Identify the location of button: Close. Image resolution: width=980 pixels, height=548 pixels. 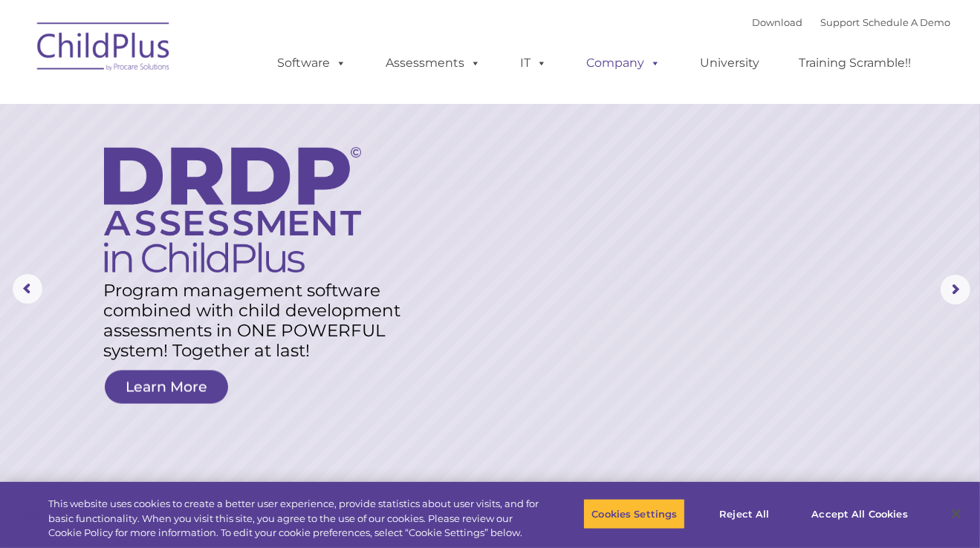
(956, 514).